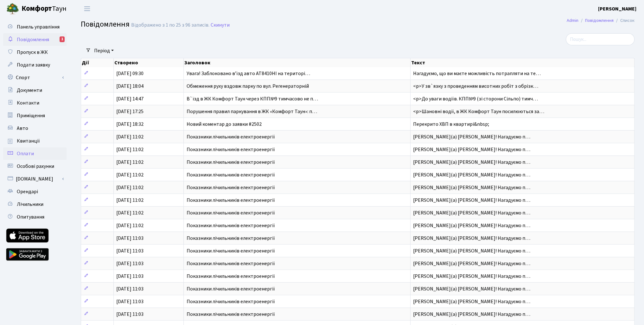 The image size is (644, 325). I want to click on a: Авто, so click(35, 128).